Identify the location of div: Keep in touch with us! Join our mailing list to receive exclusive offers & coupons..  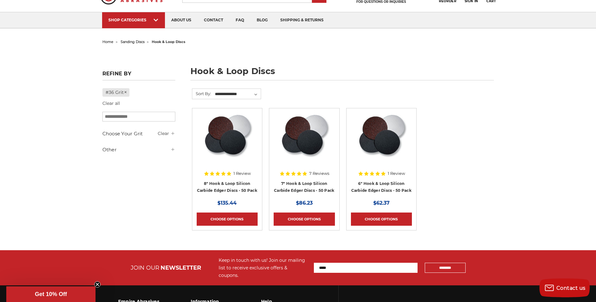
(263, 268).